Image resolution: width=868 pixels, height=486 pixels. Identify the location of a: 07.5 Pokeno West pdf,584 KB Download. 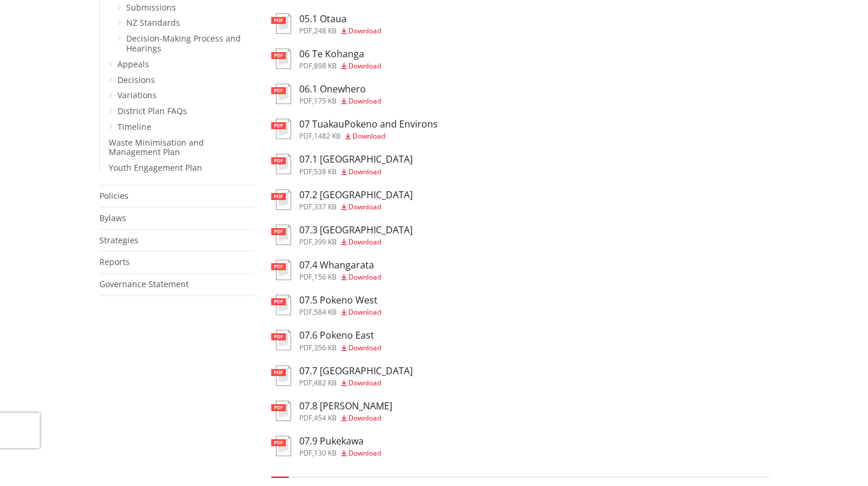
(326, 305).